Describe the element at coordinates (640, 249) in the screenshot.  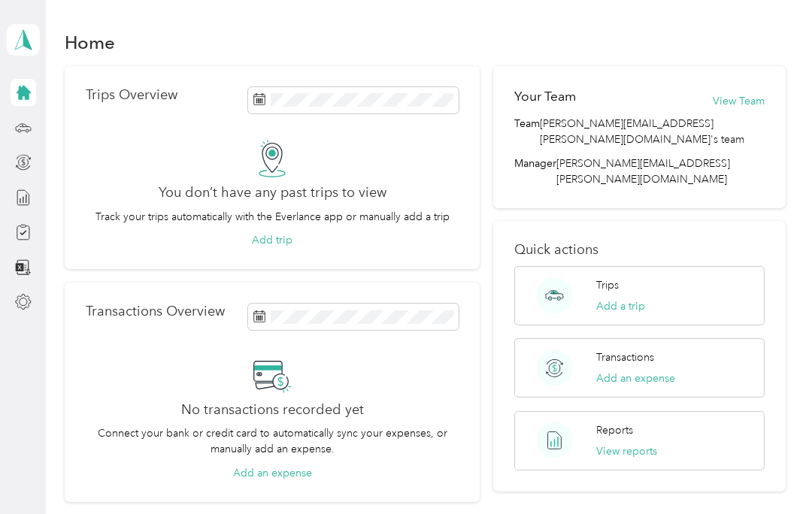
I see `p: Quick actions` at that location.